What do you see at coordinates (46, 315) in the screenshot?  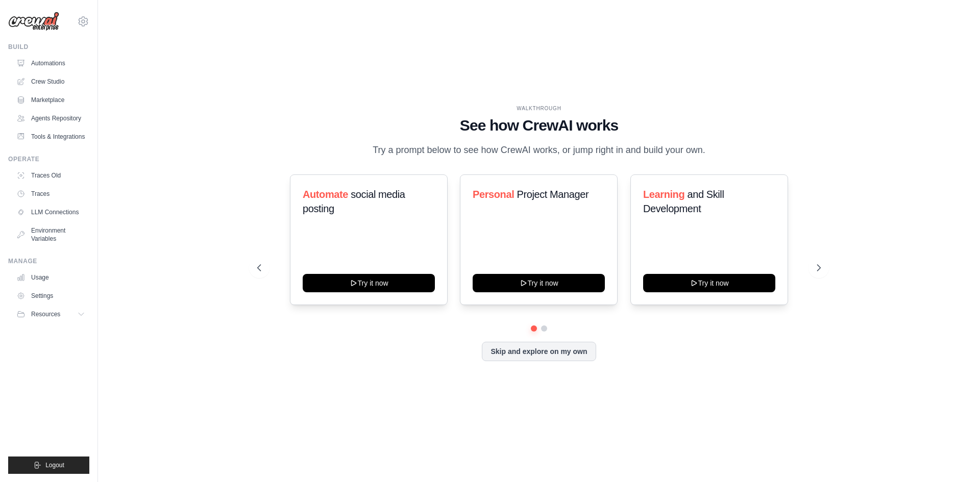 I see `span: Resources` at bounding box center [46, 315].